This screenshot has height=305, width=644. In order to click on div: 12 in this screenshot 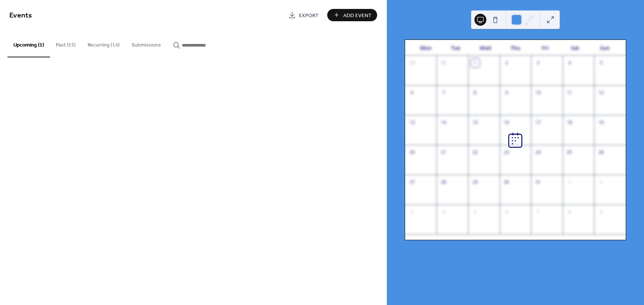, I will do `click(602, 93)`.